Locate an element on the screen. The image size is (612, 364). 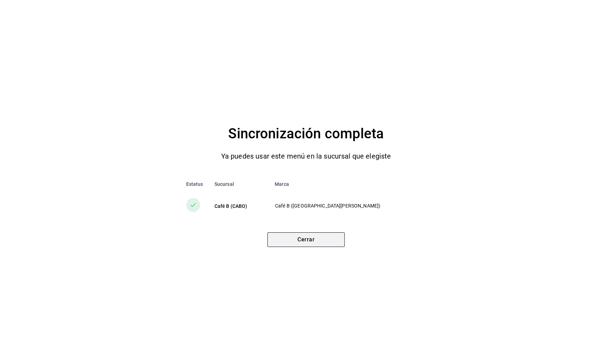
th: Sucursal is located at coordinates (239, 184).